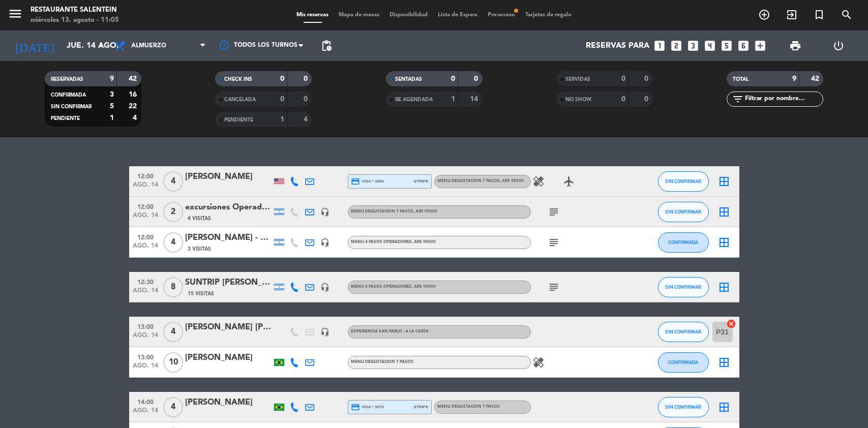 Image resolution: width=868 pixels, height=428 pixels. Describe the element at coordinates (838, 46) in the screenshot. I see `div: LOG OUT` at that location.